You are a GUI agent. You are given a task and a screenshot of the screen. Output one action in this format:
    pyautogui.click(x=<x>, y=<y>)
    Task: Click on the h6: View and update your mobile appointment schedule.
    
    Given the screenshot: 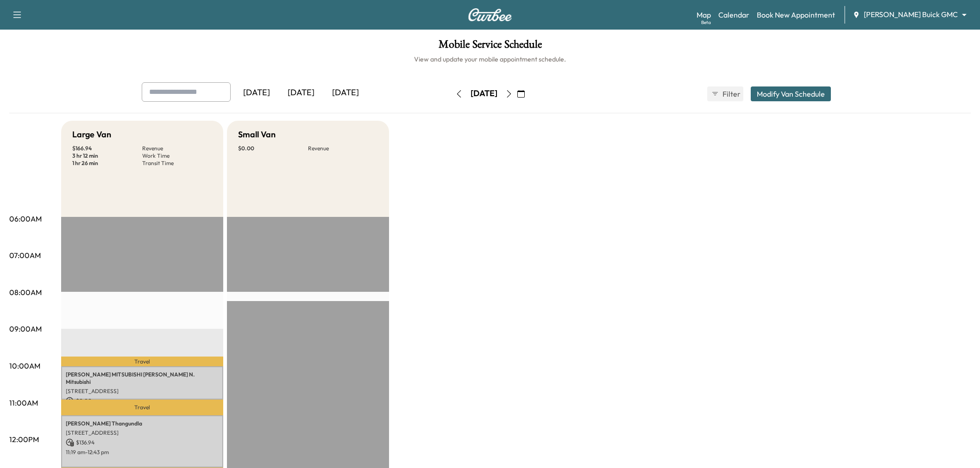 What is the action you would take?
    pyautogui.click(x=490, y=59)
    